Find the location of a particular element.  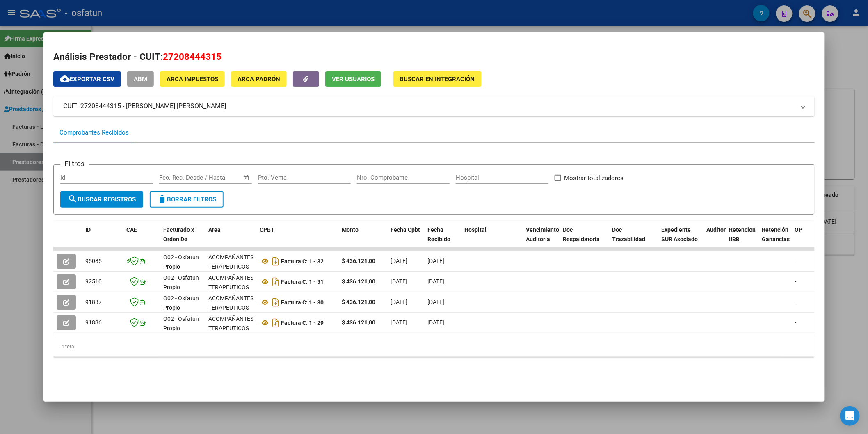

strong: Factura C: 1 - 32 is located at coordinates (303, 261).